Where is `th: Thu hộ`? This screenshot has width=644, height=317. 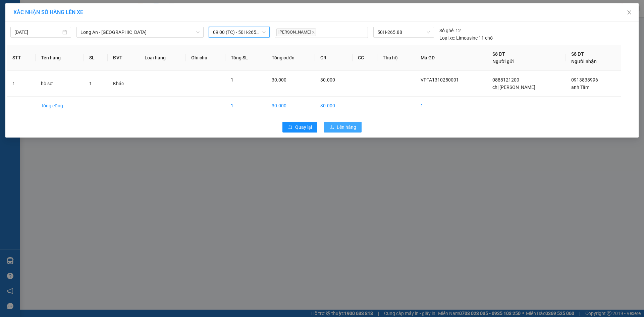 th: Thu hộ is located at coordinates (396, 58).